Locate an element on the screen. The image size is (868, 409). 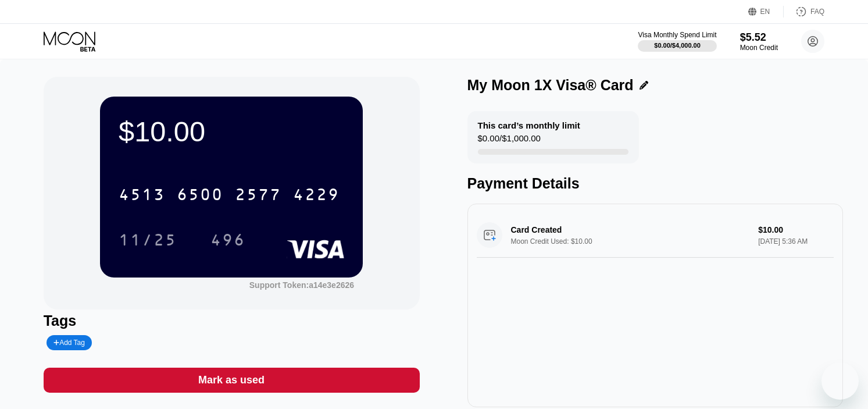
div: 2577 is located at coordinates (258, 196).